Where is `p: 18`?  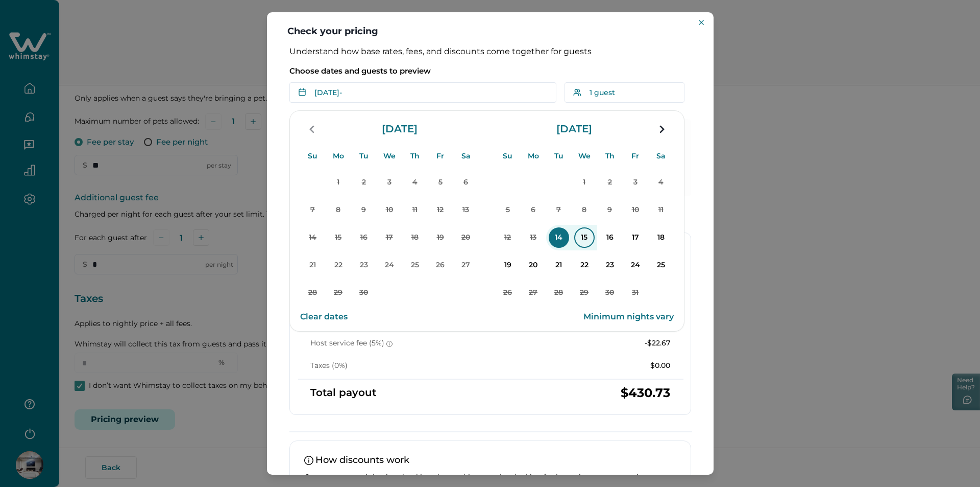
p: 18 is located at coordinates (661, 238).